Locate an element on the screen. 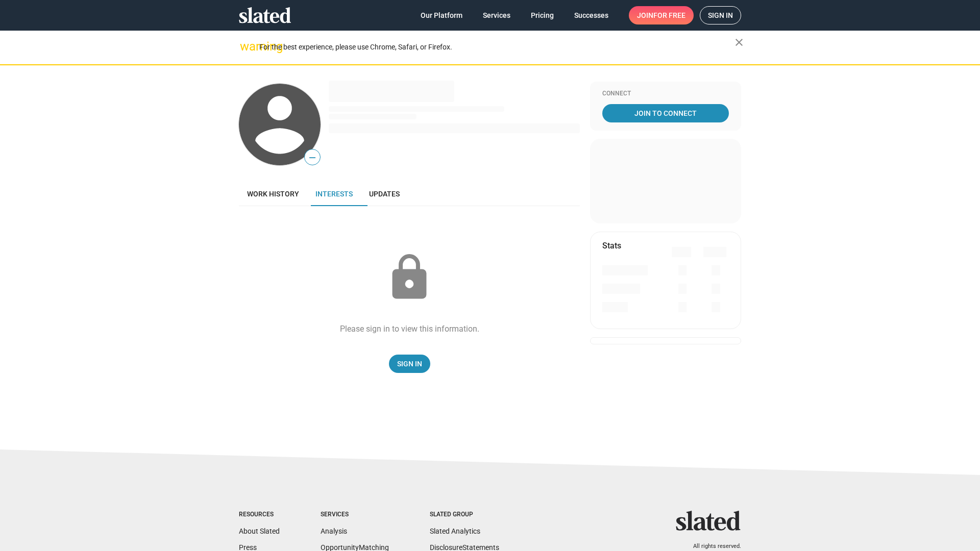 The width and height of the screenshot is (980, 551). span: Our Platform is located at coordinates (442, 15).